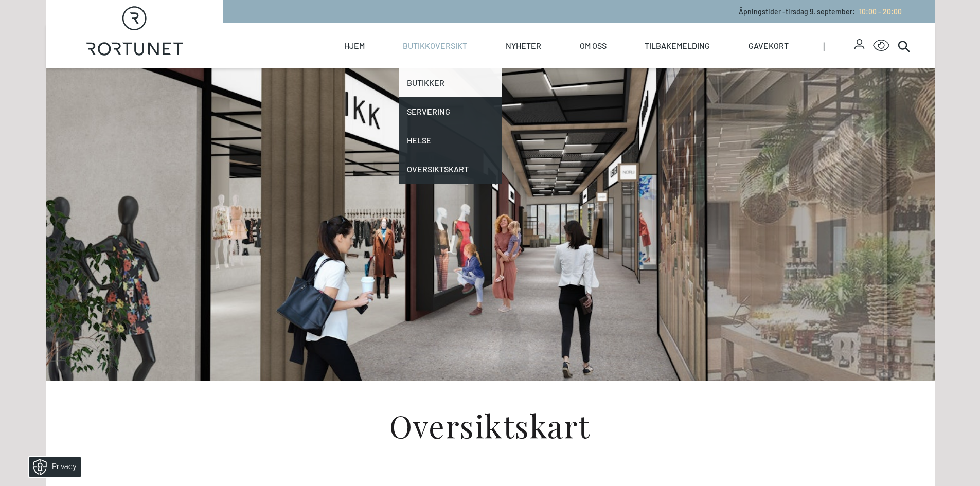 The height and width of the screenshot is (486, 980). I want to click on button: Open Accessibility Menu, so click(881, 46).